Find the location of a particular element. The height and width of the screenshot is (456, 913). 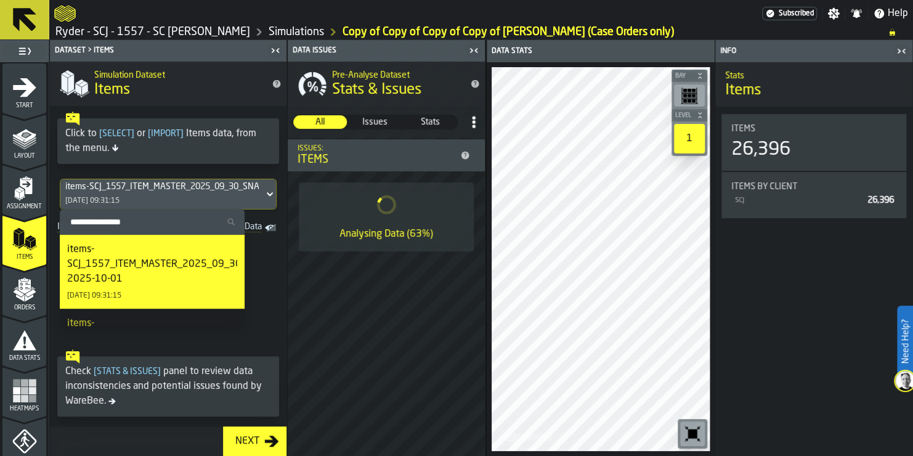

div: Check panel to review data inconsistencies and potential issues found by WareBee. is located at coordinates (168, 386).